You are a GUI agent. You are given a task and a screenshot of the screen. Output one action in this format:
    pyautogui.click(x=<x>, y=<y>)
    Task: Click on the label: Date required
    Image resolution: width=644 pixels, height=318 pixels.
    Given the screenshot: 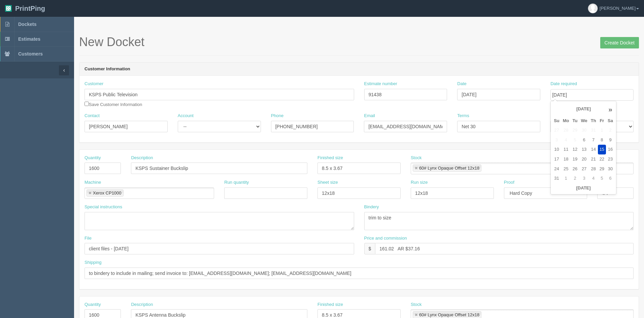 What is the action you would take?
    pyautogui.click(x=564, y=84)
    